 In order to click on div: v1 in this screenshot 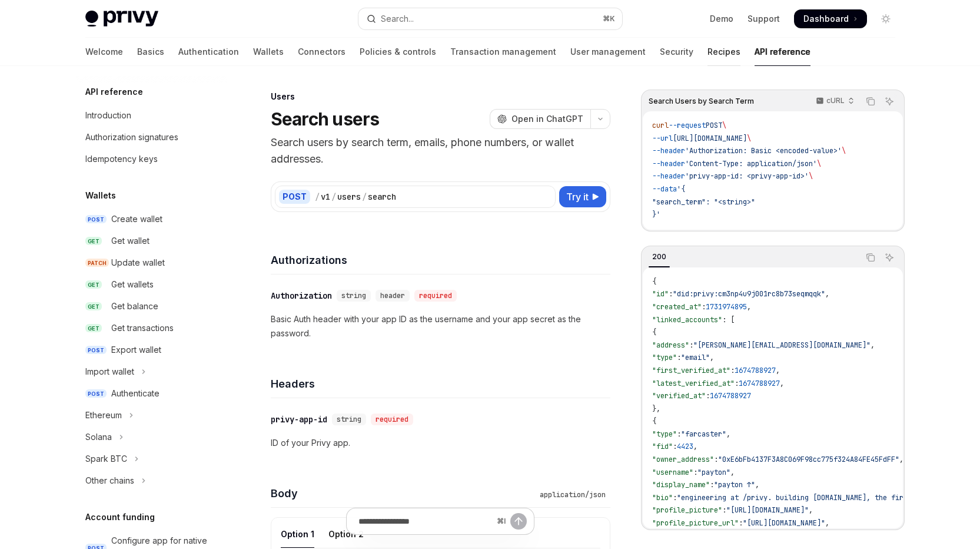, I will do `click(326, 197)`.